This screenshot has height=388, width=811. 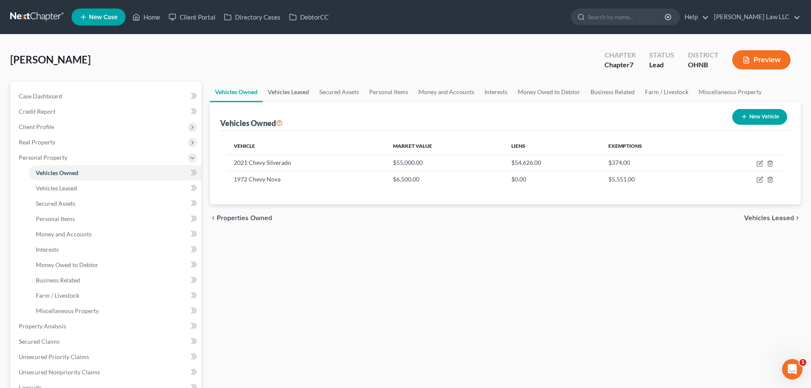 I want to click on i: chevron_left, so click(x=213, y=218).